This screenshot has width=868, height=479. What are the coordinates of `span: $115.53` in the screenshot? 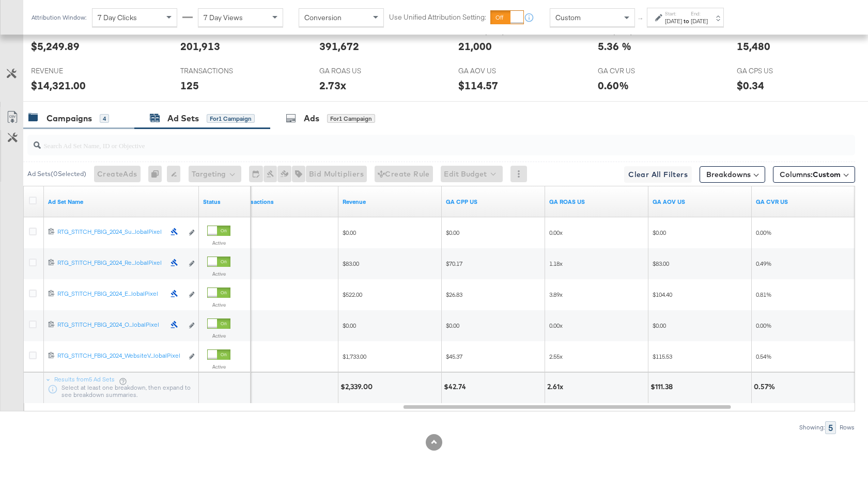 It's located at (662, 356).